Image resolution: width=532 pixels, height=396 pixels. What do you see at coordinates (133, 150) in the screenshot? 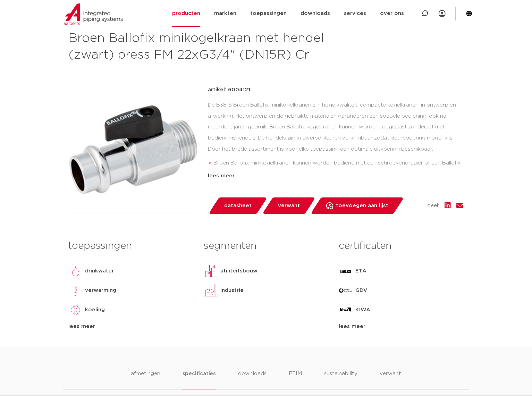
I see `img: Product Image for Broen Ballofix minikogelkraan met hendel (zwart) press FM 22xG3/4" (DN15R) Cr` at bounding box center [133, 150].